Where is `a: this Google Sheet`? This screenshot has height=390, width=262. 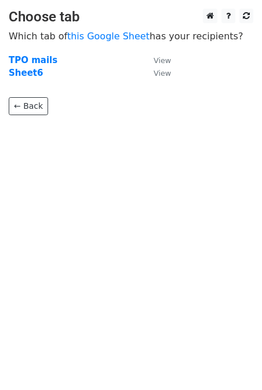 a: this Google Sheet is located at coordinates (108, 36).